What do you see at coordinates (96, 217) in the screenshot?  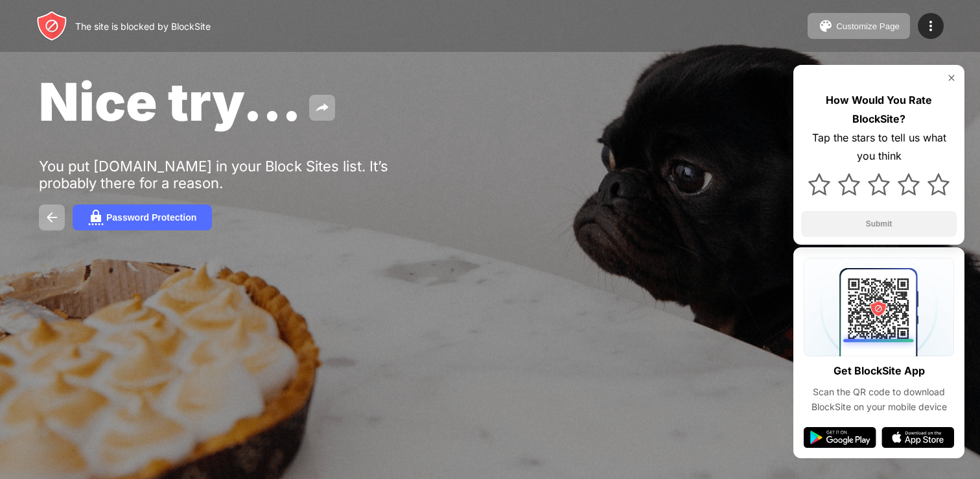 I see `img: password.svg` at bounding box center [96, 217].